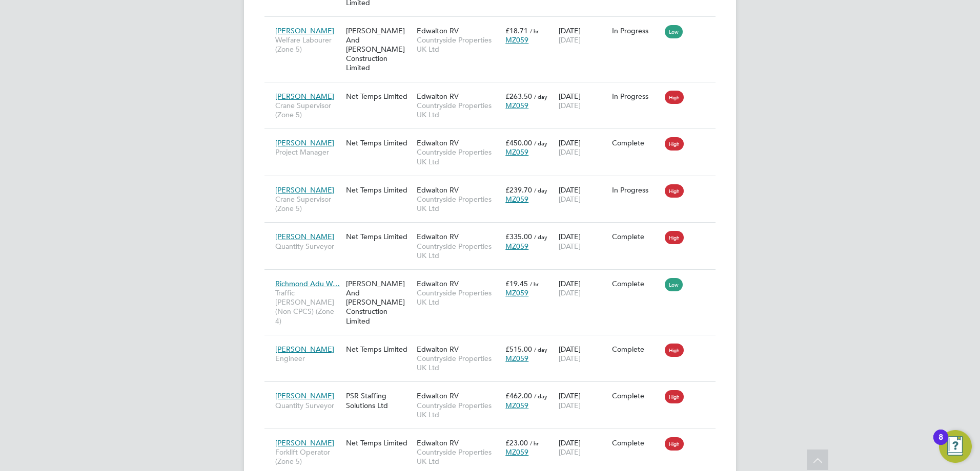  I want to click on div: PSR Staffing Solutions Ltd, so click(378, 400).